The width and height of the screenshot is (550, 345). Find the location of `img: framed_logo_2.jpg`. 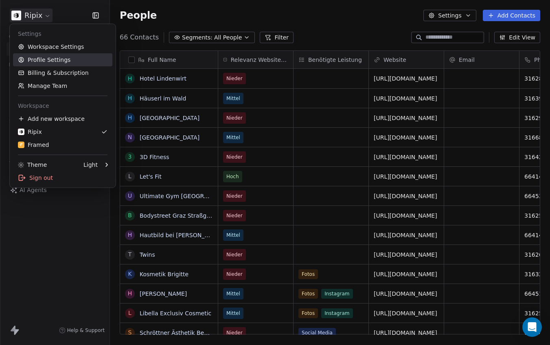

img: framed_logo_2.jpg is located at coordinates (21, 145).